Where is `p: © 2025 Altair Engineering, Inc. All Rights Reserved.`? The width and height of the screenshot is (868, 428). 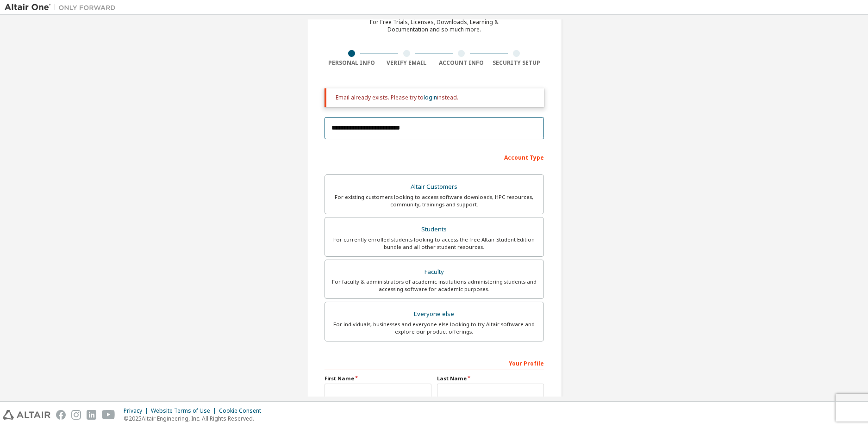 p: © 2025 Altair Engineering, Inc. All Rights Reserved. is located at coordinates (195, 418).